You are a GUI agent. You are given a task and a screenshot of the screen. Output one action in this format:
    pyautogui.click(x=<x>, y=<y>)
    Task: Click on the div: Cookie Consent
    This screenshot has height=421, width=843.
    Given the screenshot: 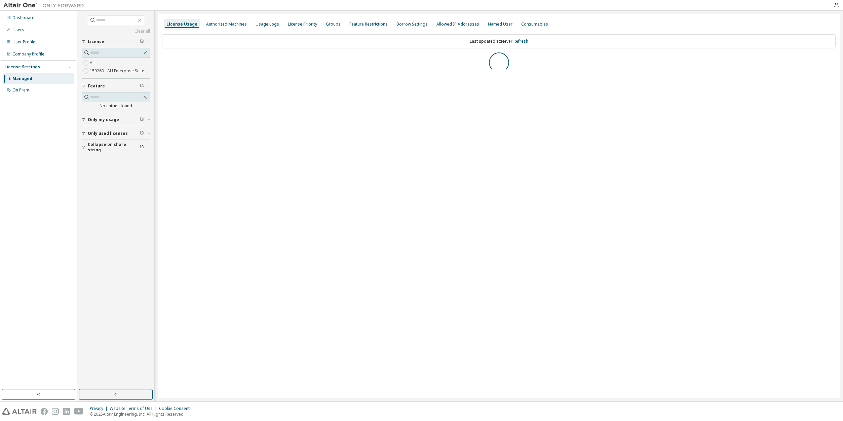 What is the action you would take?
    pyautogui.click(x=176, y=408)
    